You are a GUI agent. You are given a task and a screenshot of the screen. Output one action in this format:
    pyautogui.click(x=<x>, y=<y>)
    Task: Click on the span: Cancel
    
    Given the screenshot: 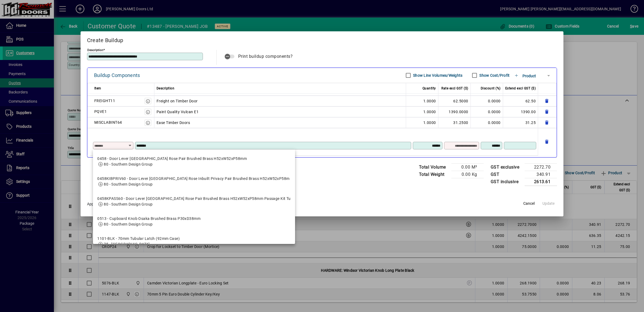 What is the action you would take?
    pyautogui.click(x=529, y=203)
    